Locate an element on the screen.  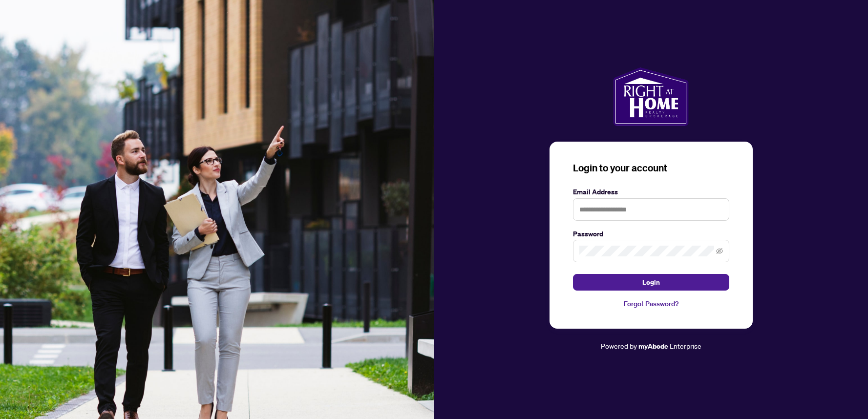
span: Powered by is located at coordinates (619, 346).